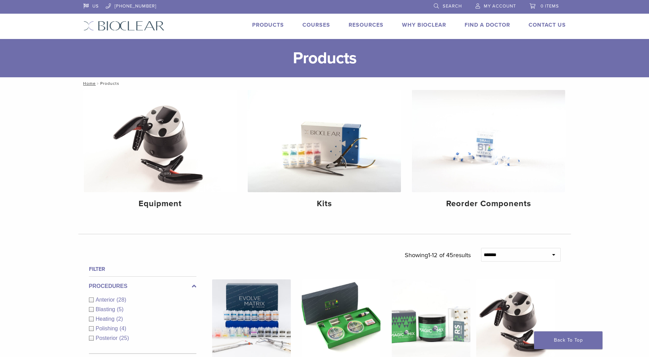 The height and width of the screenshot is (357, 649). I want to click on span: (5), so click(120, 310).